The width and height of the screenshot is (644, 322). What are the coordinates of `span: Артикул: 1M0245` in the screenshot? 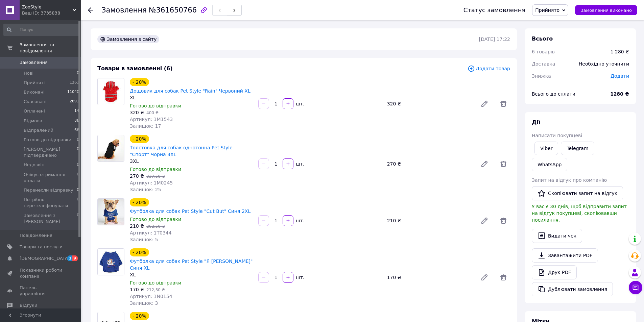 It's located at (151, 183).